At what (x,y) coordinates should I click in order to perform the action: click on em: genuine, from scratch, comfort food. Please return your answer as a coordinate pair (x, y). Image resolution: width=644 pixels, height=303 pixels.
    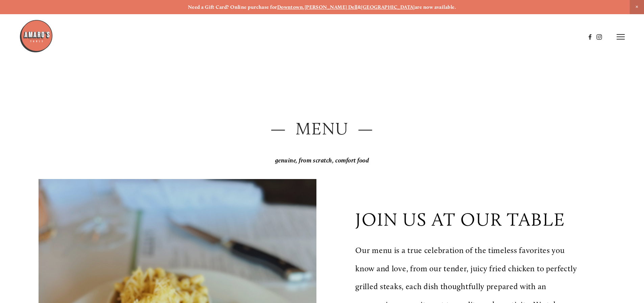
    Looking at the image, I should click on (322, 161).